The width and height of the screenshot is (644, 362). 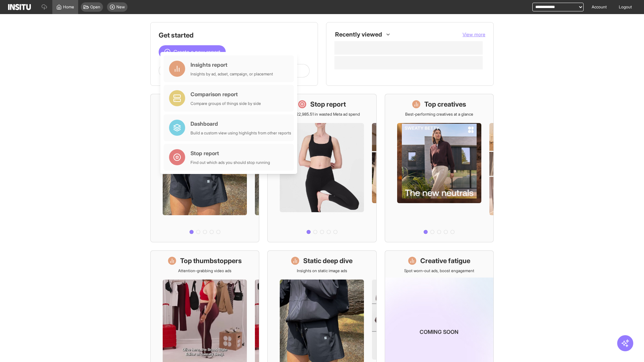 I want to click on h1: Get started, so click(x=234, y=35).